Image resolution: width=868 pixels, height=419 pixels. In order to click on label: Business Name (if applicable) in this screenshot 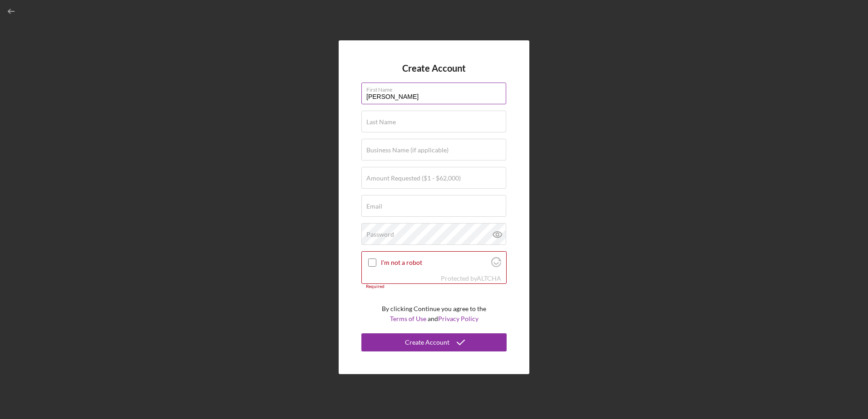, I will do `click(407, 150)`.